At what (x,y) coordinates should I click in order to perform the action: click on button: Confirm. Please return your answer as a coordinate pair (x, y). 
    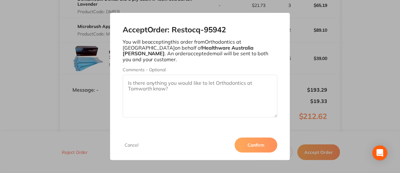
    Looking at the image, I should click on (256, 145).